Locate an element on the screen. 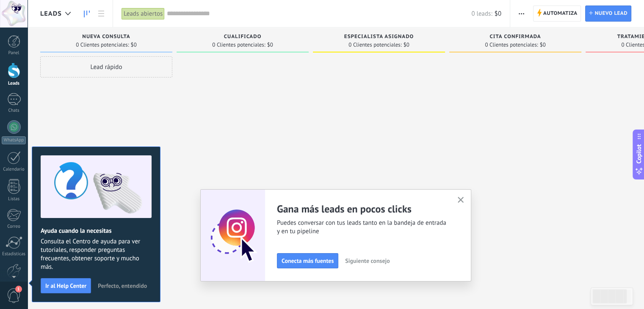  span: 1 is located at coordinates (19, 289).